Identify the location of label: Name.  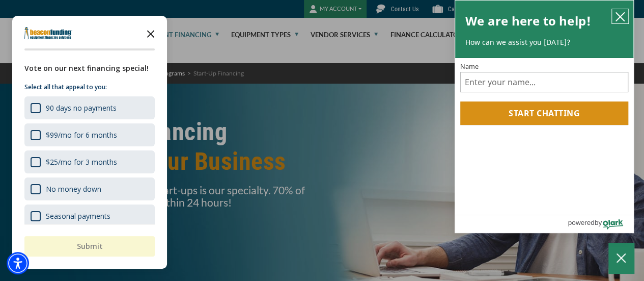
(545, 66).